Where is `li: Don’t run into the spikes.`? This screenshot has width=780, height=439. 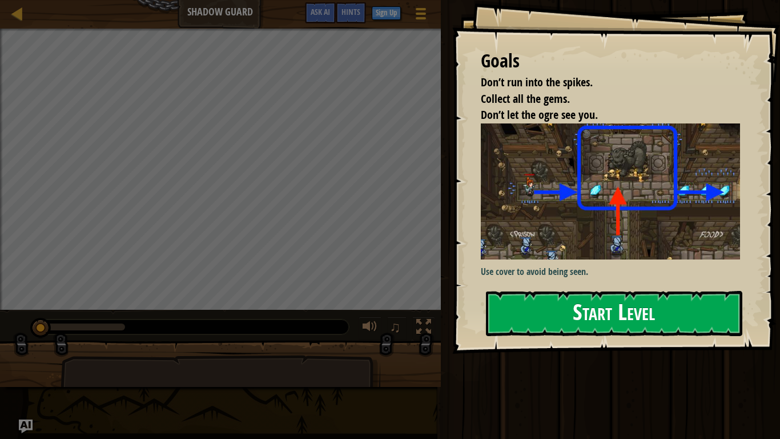
li: Don’t run into the spikes. is located at coordinates (602, 82).